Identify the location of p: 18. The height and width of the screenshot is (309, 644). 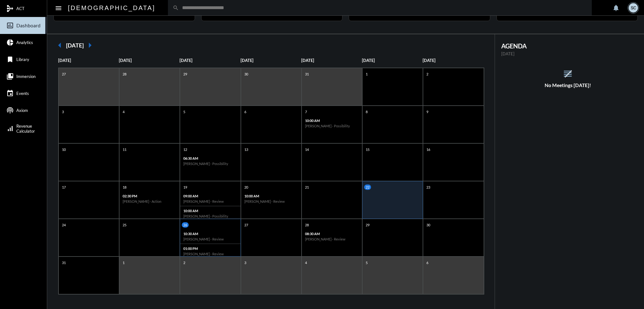
(124, 187).